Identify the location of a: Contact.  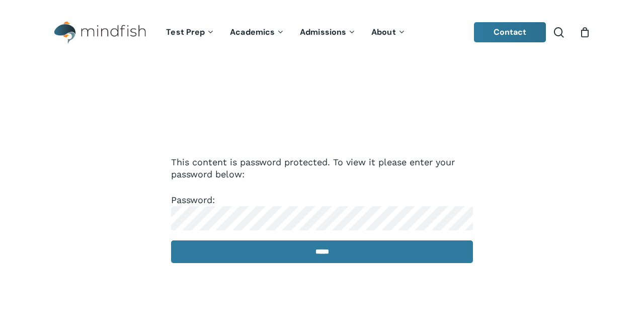
(511, 32).